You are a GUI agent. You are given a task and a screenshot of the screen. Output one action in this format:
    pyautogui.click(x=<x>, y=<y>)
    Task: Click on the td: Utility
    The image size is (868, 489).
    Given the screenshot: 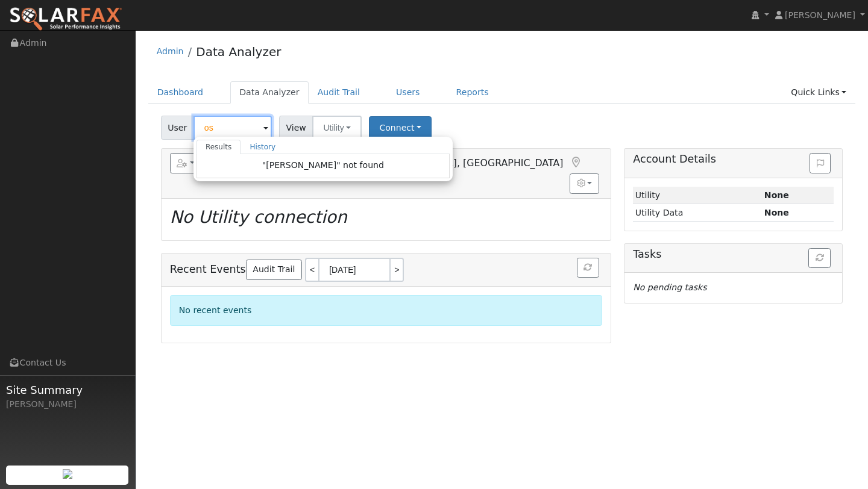 What is the action you would take?
    pyautogui.click(x=697, y=196)
    